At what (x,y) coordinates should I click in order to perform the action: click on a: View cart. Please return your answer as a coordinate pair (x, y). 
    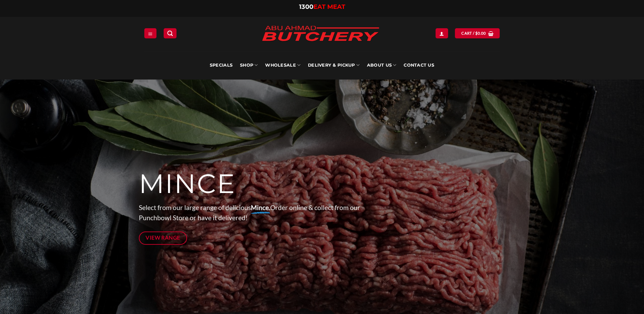
    Looking at the image, I should click on (477, 33).